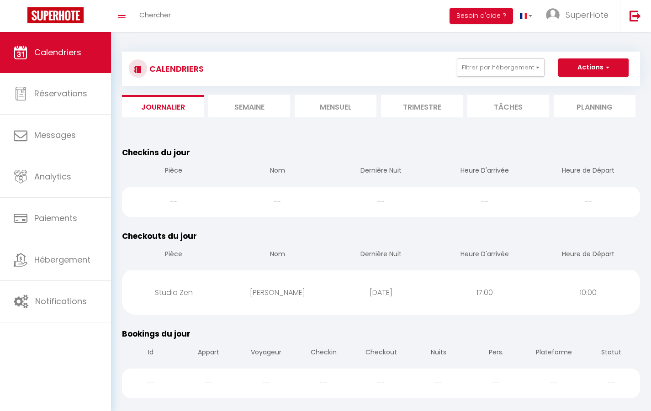 This screenshot has width=651, height=411. Describe the element at coordinates (481, 16) in the screenshot. I see `button: Besoin d'aide ?` at that location.